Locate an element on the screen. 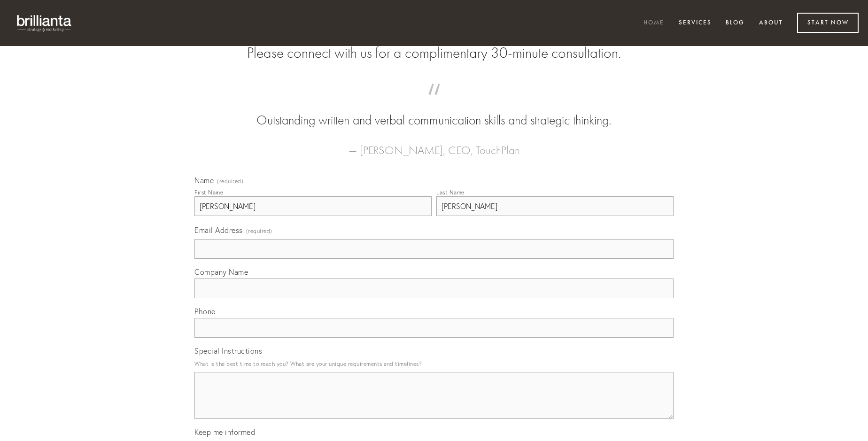 Image resolution: width=868 pixels, height=441 pixels. span: Email Address is located at coordinates (218, 230).